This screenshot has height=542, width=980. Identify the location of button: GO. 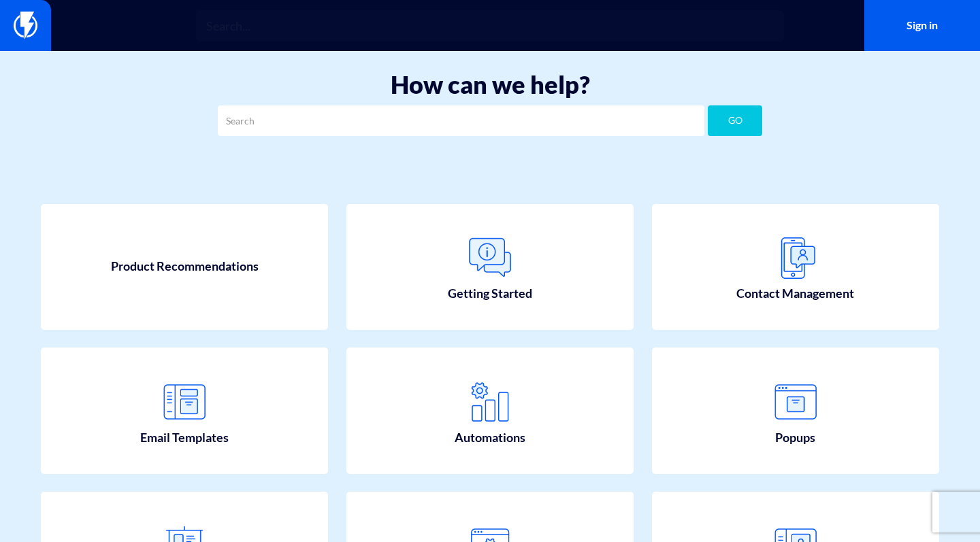
(735, 121).